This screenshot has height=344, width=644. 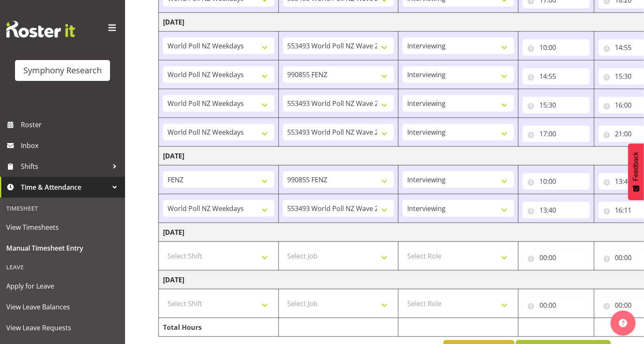 What do you see at coordinates (624, 323) in the screenshot?
I see `img: help-xxl-2.png` at bounding box center [624, 323].